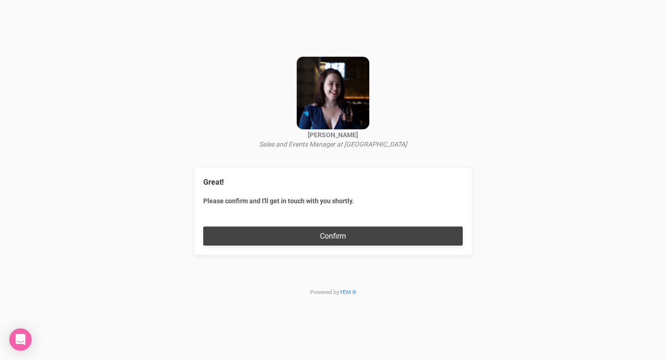  Describe the element at coordinates (333, 288) in the screenshot. I see `p: Powered by` at that location.